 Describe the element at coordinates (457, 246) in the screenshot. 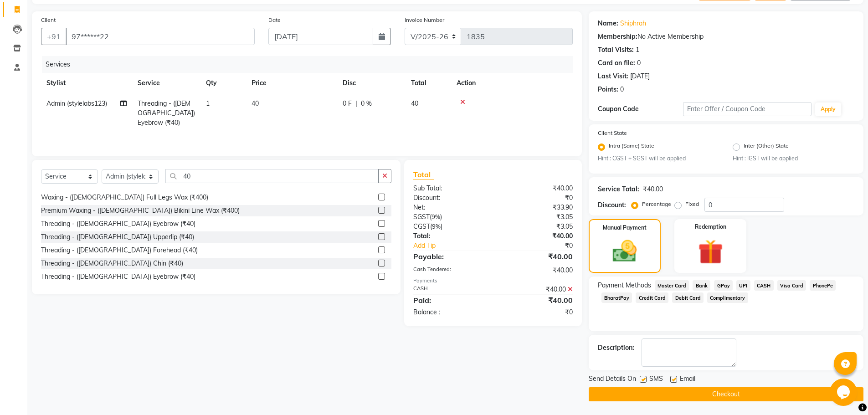

I see `a: Add Tip` at that location.